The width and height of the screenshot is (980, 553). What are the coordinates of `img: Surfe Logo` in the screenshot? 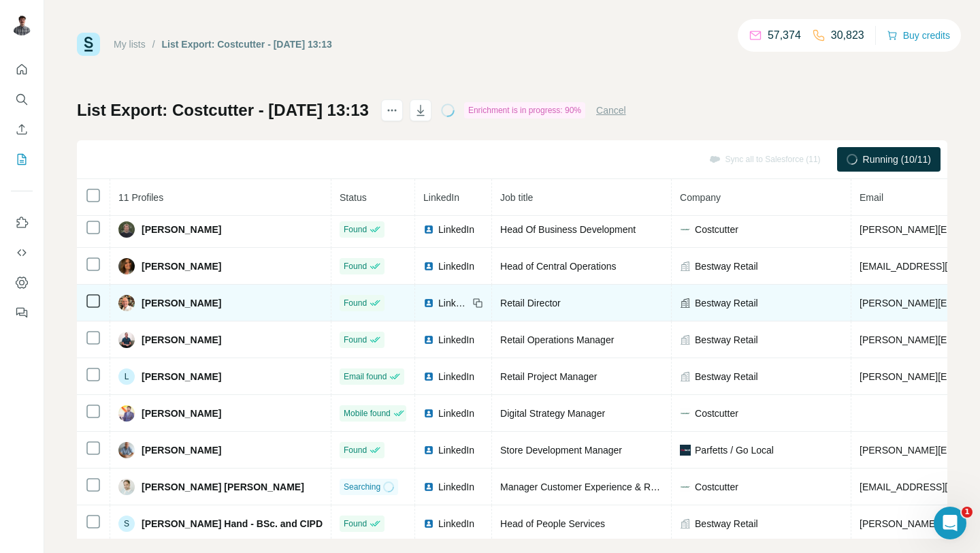 It's located at (88, 44).